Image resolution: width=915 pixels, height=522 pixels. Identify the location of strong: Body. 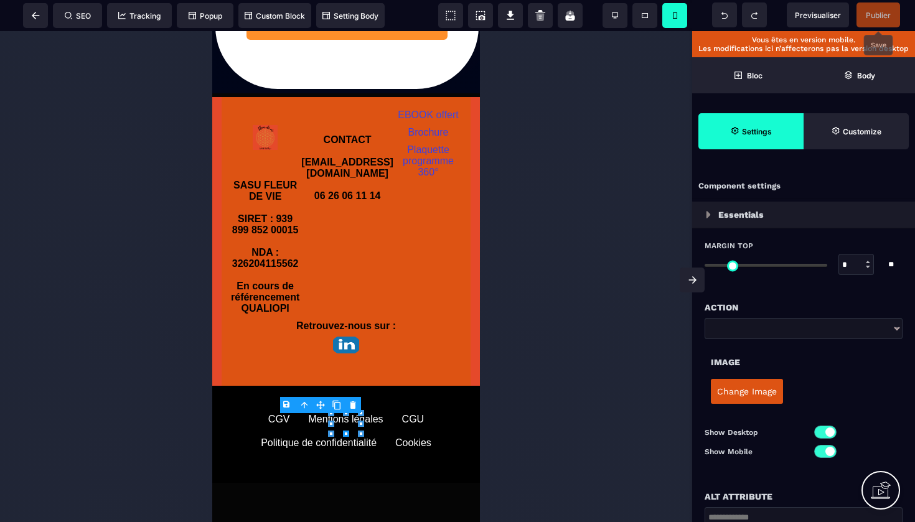
(866, 75).